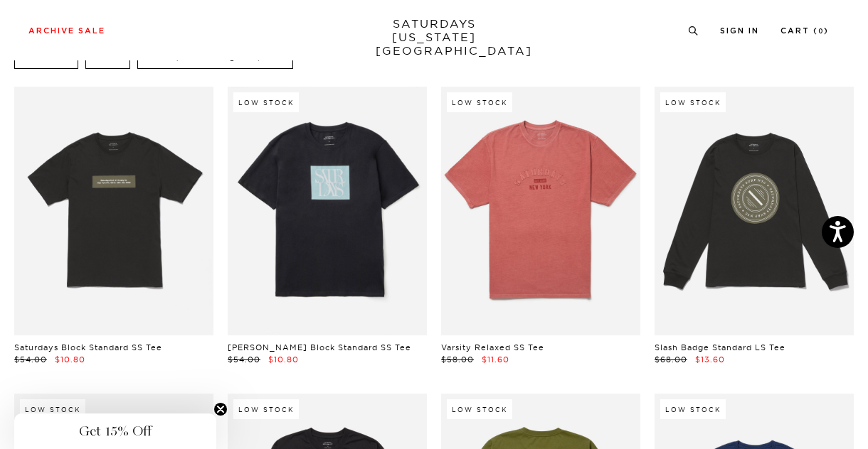  What do you see at coordinates (671, 360) in the screenshot?
I see `span: $68.00` at bounding box center [671, 360].